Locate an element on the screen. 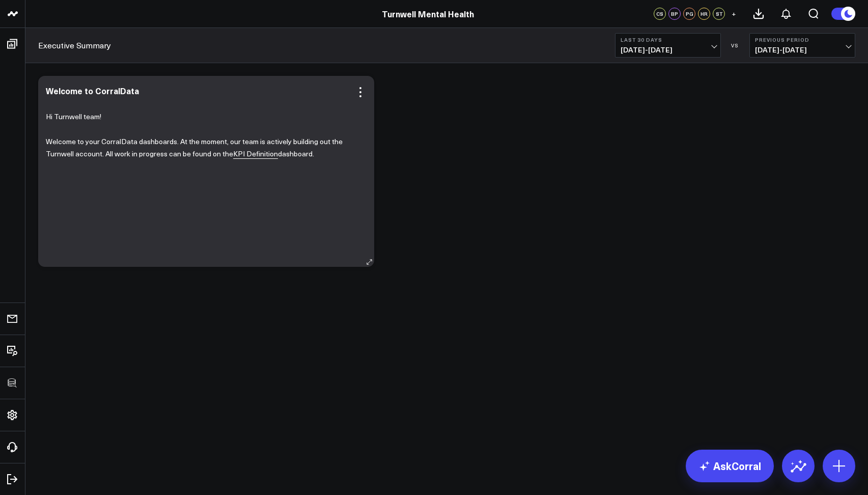 This screenshot has height=495, width=868. div: BP is located at coordinates (675, 14).